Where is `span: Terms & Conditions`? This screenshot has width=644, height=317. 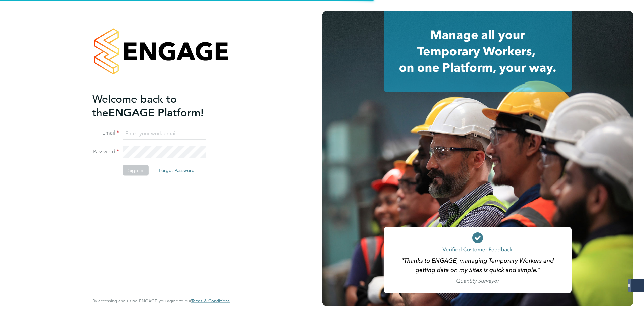
span: Terms & Conditions is located at coordinates (210, 300).